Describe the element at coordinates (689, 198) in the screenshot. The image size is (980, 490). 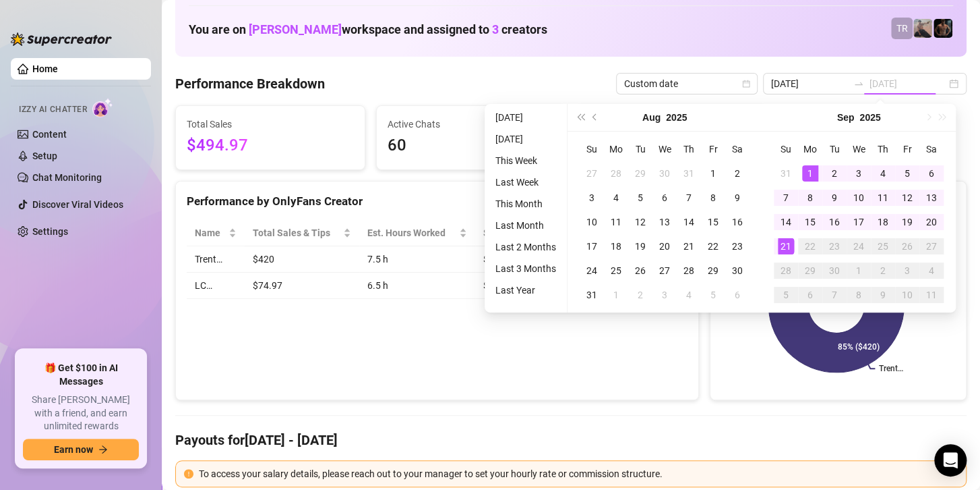
I see `td: 2025-08-07` at that location.